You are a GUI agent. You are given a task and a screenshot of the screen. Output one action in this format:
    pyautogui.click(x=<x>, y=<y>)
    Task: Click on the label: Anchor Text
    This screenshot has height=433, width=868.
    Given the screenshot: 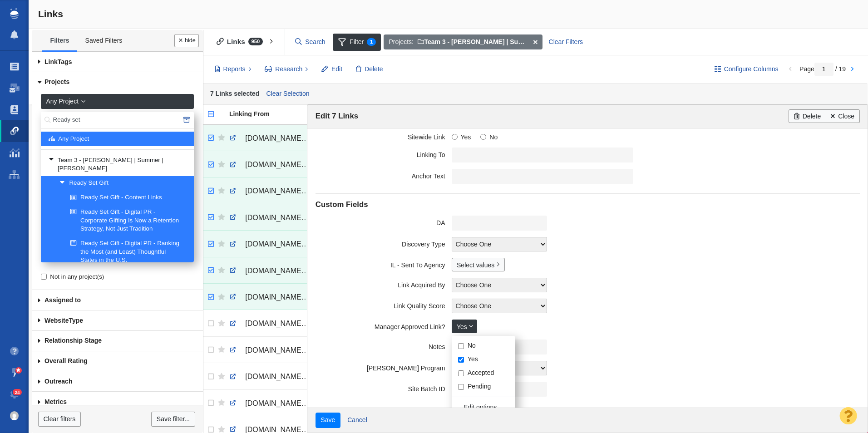 What is the action you would take?
    pyautogui.click(x=384, y=174)
    